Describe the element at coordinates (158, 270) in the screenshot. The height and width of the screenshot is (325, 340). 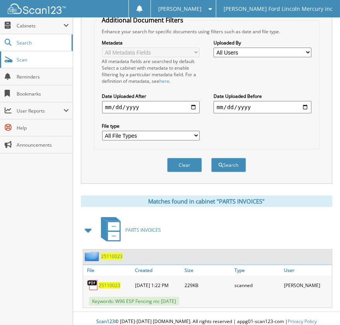
I see `a: Created` at that location.